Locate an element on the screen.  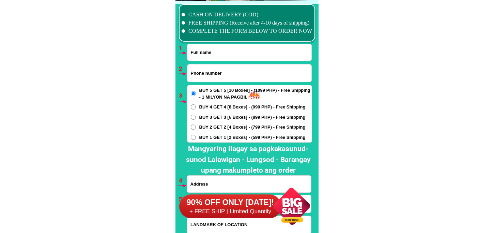
input: Input phone_number is located at coordinates (250, 73).